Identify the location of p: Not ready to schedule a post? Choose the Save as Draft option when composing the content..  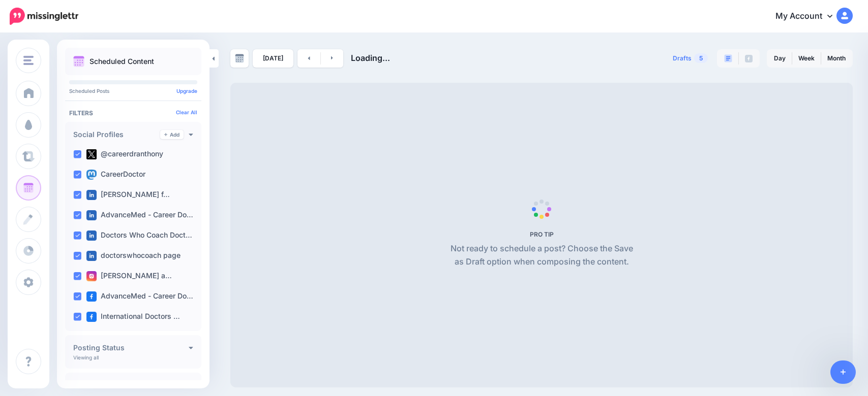
(542, 256).